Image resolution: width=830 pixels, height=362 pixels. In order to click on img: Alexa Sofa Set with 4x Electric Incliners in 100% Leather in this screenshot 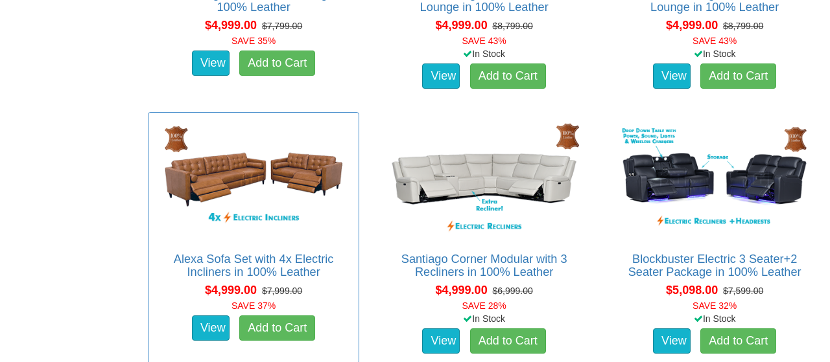, I will do `click(253, 180)`.